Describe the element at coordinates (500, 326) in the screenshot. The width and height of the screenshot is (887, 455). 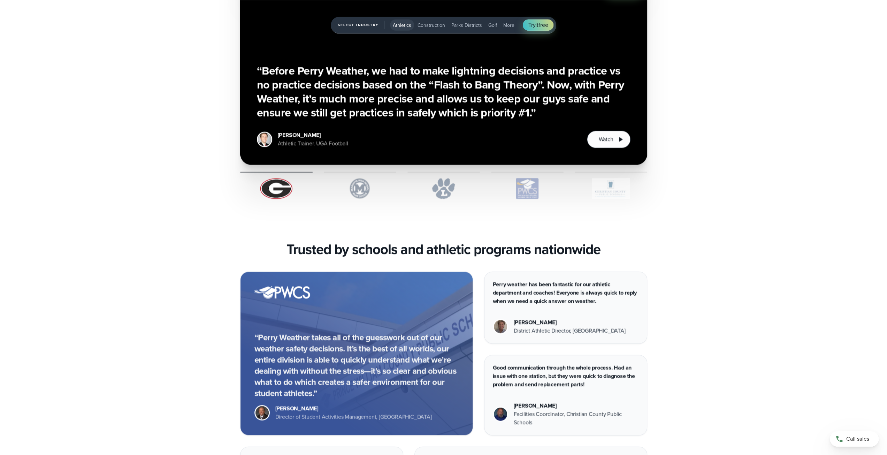
I see `img: Vestavia Hills High School Headshot` at that location.